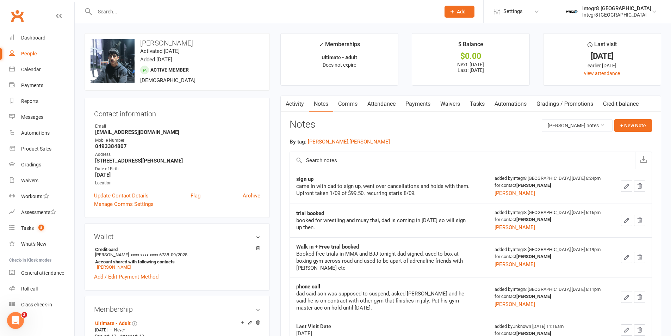 This screenshot has height=336, width=671. Describe the element at coordinates (17, 16) in the screenshot. I see `a: Clubworx` at that location.